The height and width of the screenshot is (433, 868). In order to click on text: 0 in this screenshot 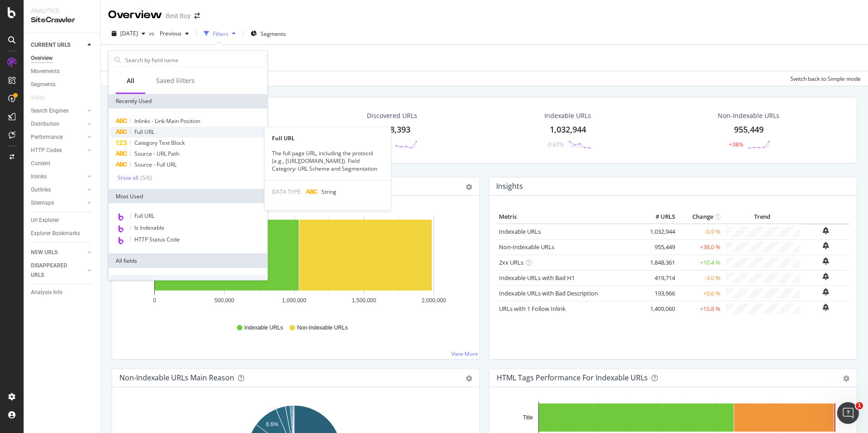, I will do `click(154, 301)`.